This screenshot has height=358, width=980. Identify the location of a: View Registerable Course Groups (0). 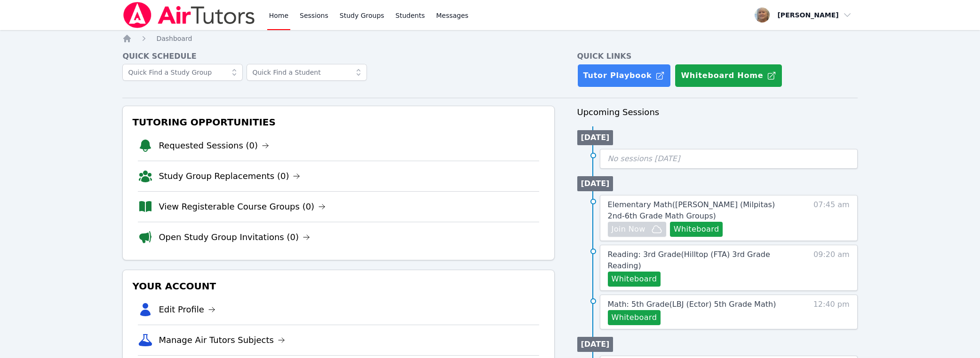
(242, 207).